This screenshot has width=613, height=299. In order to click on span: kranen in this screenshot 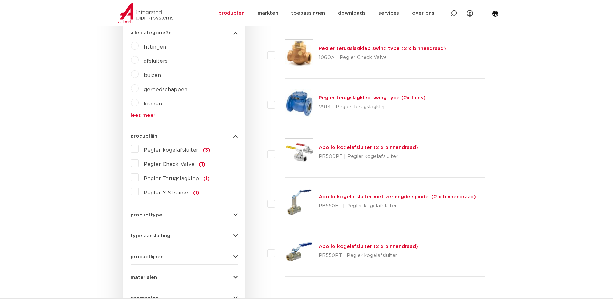, I will do `click(153, 104)`.